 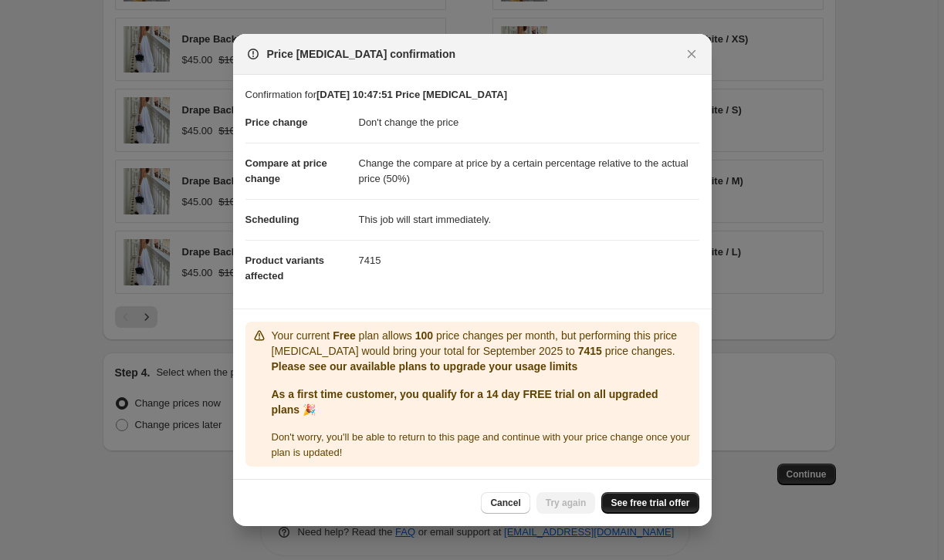 What do you see at coordinates (276, 121) in the screenshot?
I see `span: Price change` at bounding box center [276, 121].